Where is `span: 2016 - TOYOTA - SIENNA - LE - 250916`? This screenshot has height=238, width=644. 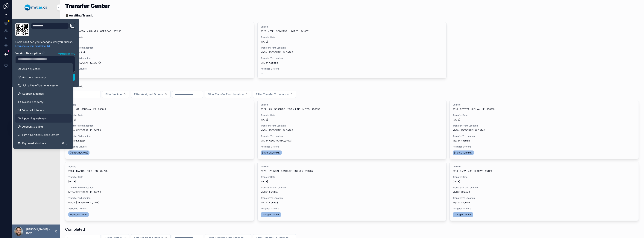
span: 2016 - TOYOTA - SIENNA - LE - 250916 is located at coordinates (474, 109).